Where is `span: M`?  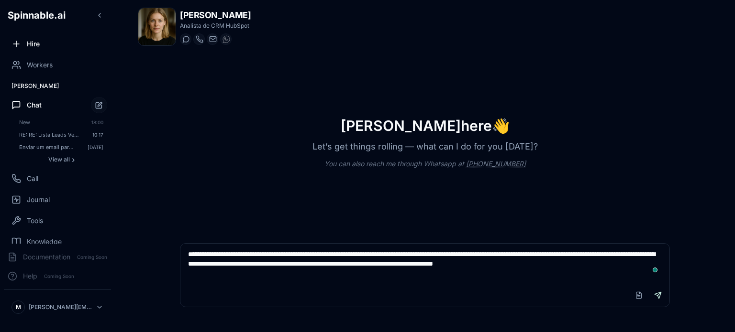
span: M is located at coordinates (18, 308).